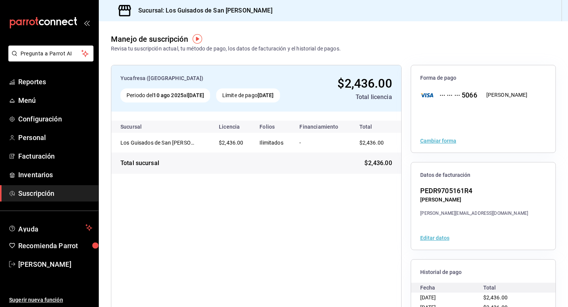 The image size is (568, 307). I want to click on div: Periodo del al, so click(165, 95).